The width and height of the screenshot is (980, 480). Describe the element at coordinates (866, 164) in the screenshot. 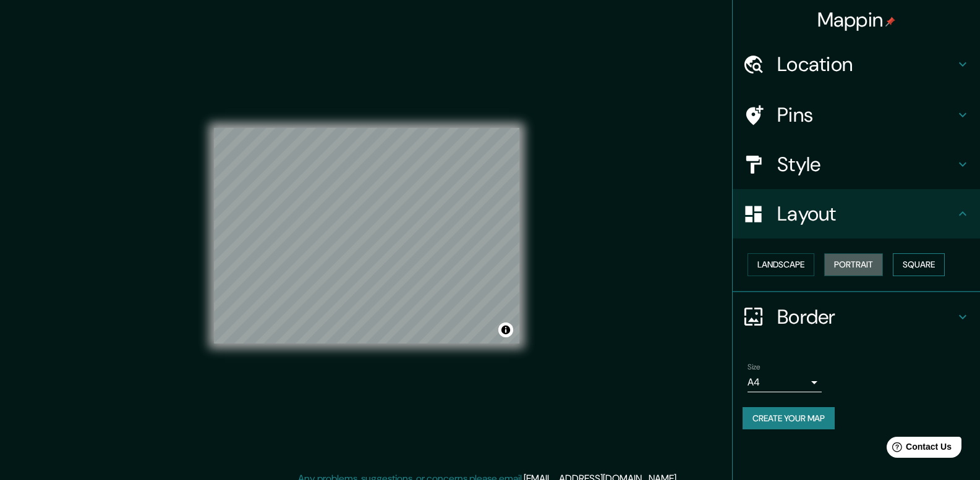

I see `h4: Style` at that location.